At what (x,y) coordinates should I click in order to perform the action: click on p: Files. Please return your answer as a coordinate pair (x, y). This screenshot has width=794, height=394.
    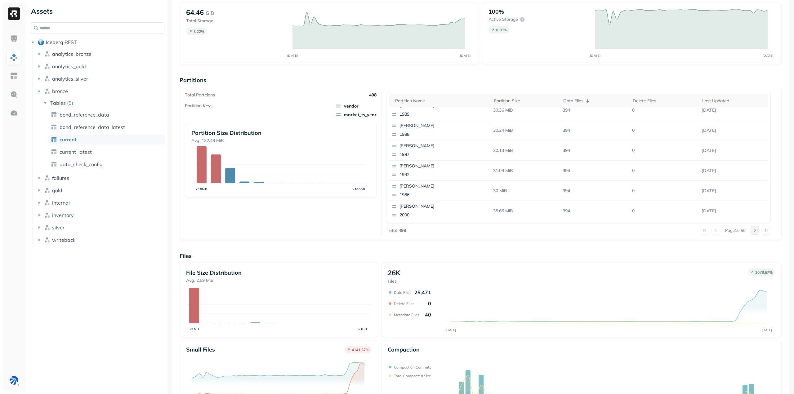
    Looking at the image, I should click on (481, 256).